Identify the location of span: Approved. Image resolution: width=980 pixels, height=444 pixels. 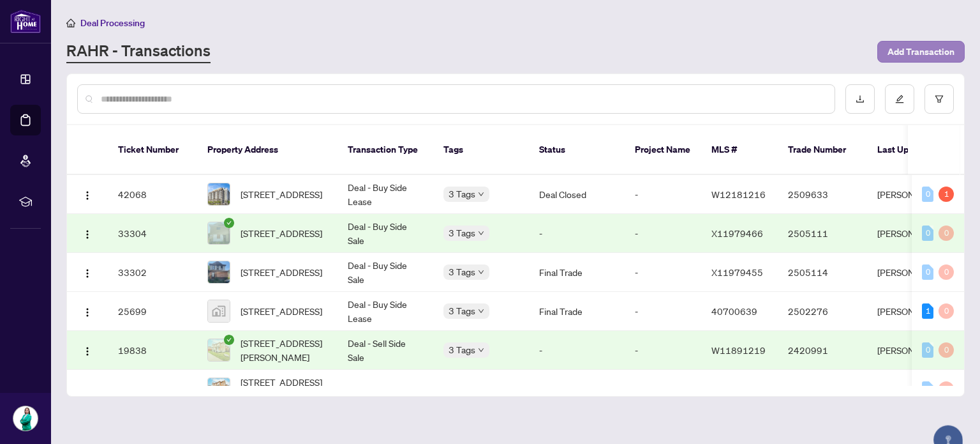
(473, 389).